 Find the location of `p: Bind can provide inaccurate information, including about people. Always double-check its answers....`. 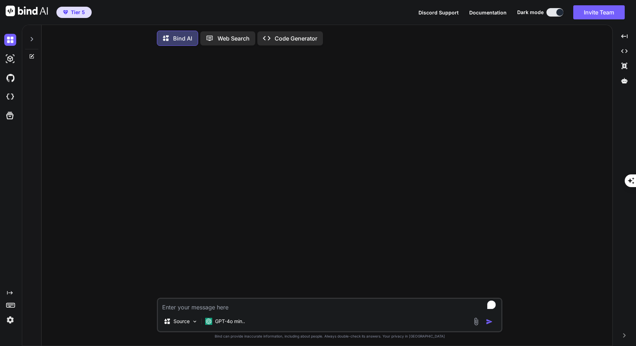

p: Bind can provide inaccurate information, including about people. Always double-check its answers.... is located at coordinates (329, 336).